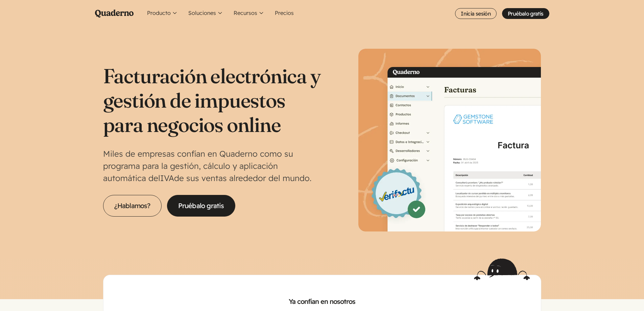 The height and width of the screenshot is (311, 644). What do you see at coordinates (213, 166) in the screenshot?
I see `p: Miles de empresas confían en Quaderno como su programa para la gestión, cálculo y aplicación auto...` at bounding box center [213, 166].